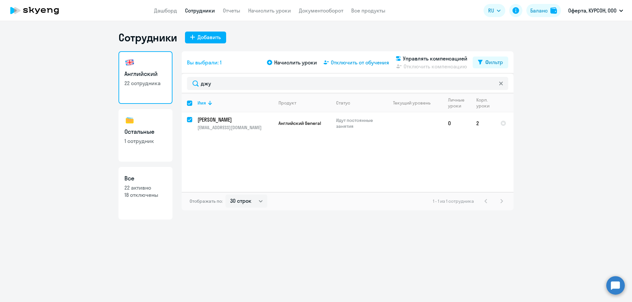 Image resolution: width=632 pixels, height=302 pixels. What do you see at coordinates (145, 179) in the screenshot?
I see `h3: Все` at bounding box center [145, 179].